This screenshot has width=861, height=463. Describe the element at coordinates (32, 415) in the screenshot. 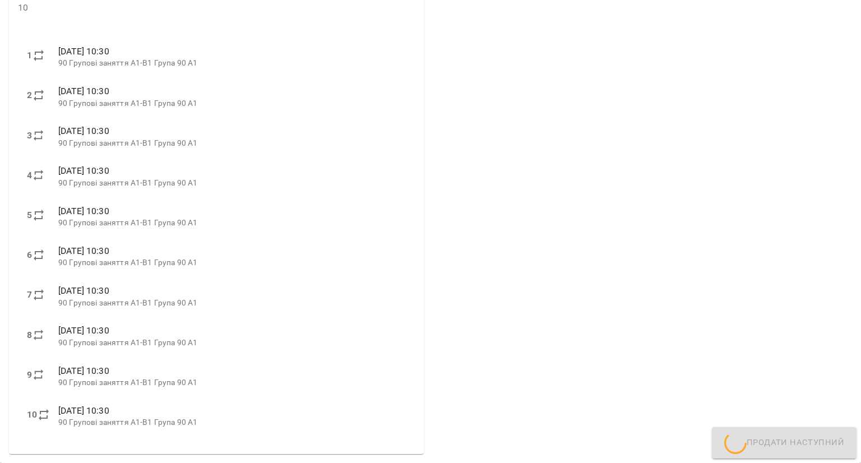

I see `label: 10` at that location.